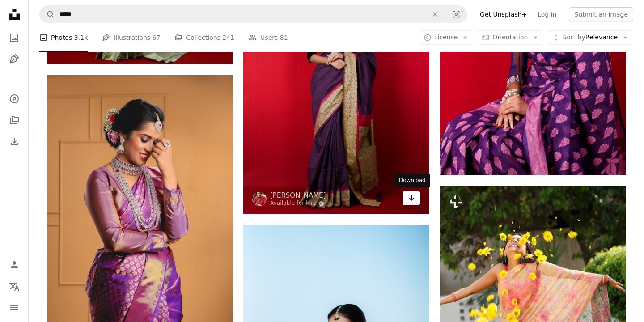 The image size is (644, 322). What do you see at coordinates (14, 15) in the screenshot?
I see `a: Home — Unsplash` at bounding box center [14, 15].